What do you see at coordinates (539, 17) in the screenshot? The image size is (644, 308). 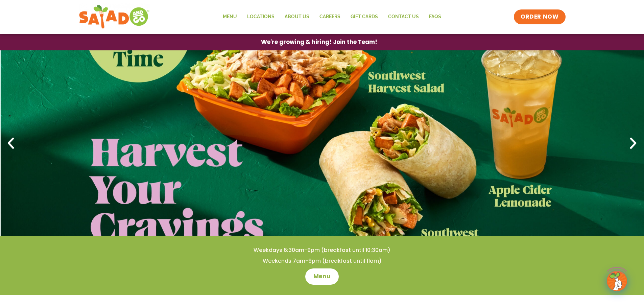 I see `a: ORDER NOW` at bounding box center [539, 17].